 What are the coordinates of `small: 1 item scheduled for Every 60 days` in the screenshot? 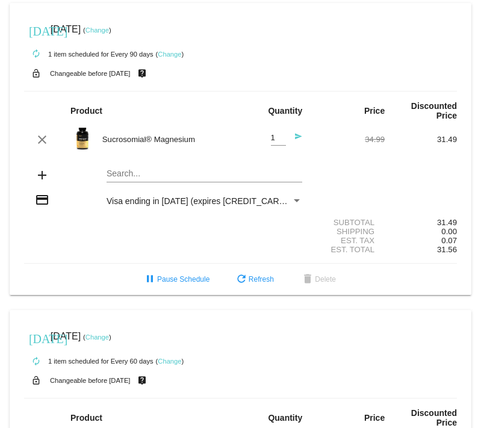 It's located at (89, 361).